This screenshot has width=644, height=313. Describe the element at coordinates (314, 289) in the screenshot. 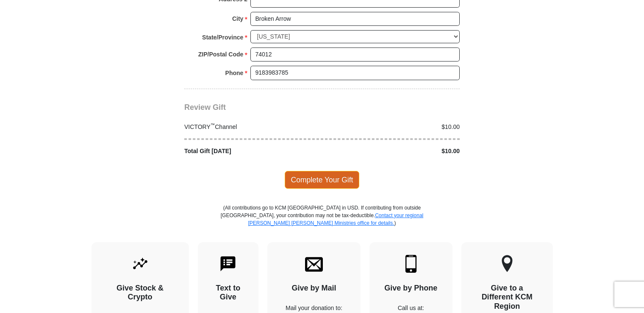

I see `h4: Give by Mail` at that location.